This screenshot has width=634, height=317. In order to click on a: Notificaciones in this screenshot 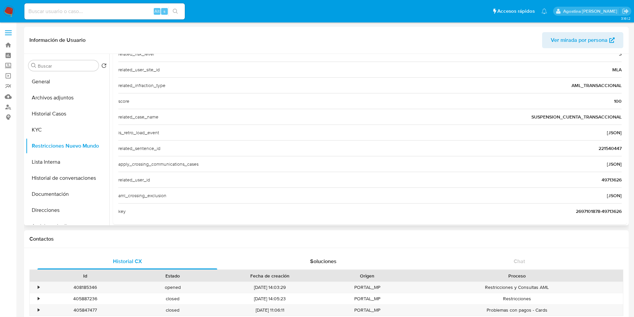, I will do `click(544, 11)`.